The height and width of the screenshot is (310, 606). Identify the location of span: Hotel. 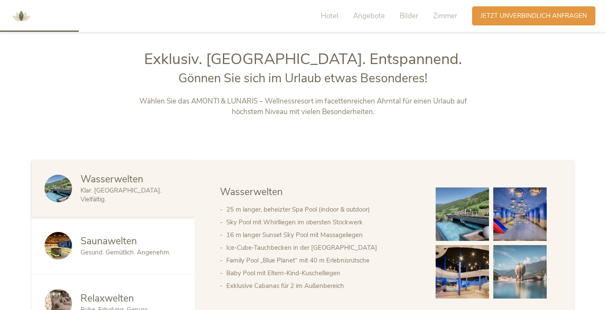
(329, 16).